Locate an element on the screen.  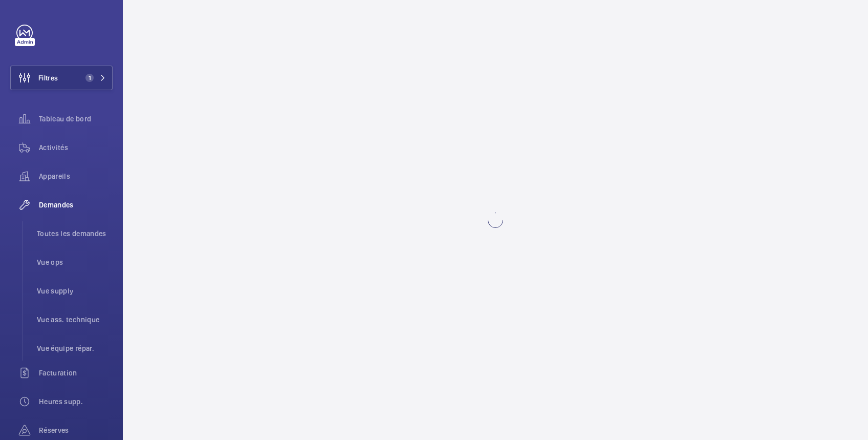
span: Activités is located at coordinates (76, 147).